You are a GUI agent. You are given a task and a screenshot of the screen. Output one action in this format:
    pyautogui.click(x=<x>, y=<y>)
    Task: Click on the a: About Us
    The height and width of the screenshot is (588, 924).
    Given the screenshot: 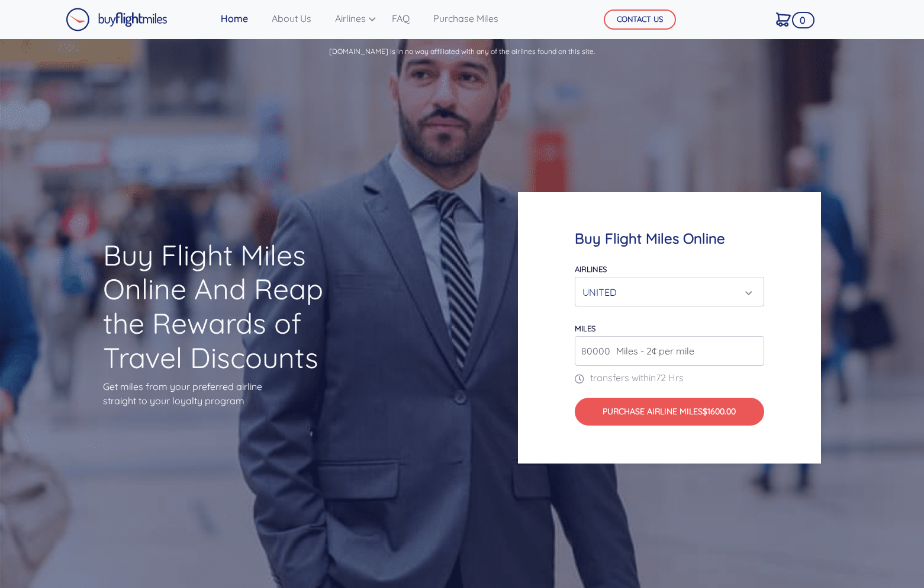 What is the action you would take?
    pyautogui.click(x=292, y=19)
    